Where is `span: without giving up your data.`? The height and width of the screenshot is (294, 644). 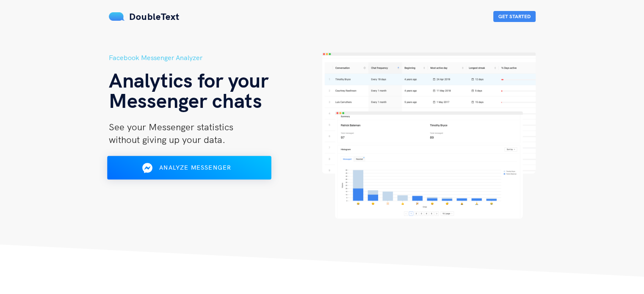
span: without giving up your data. is located at coordinates (167, 140).